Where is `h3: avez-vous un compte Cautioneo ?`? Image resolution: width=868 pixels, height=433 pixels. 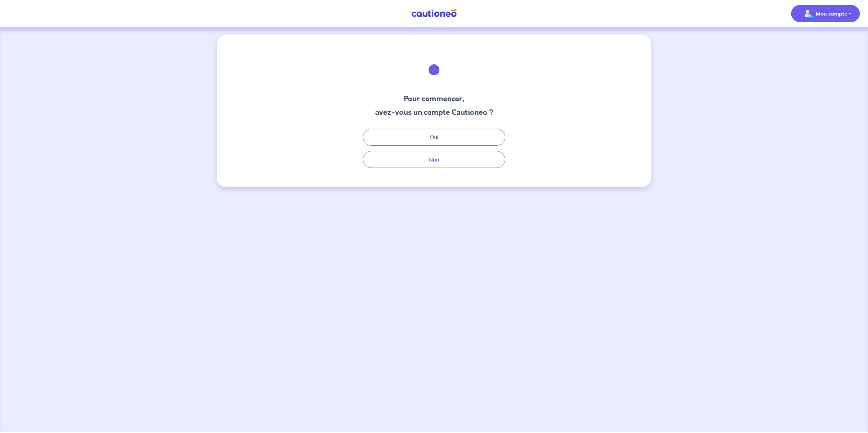
h3: avez-vous un compte Cautioneo ? is located at coordinates (434, 113).